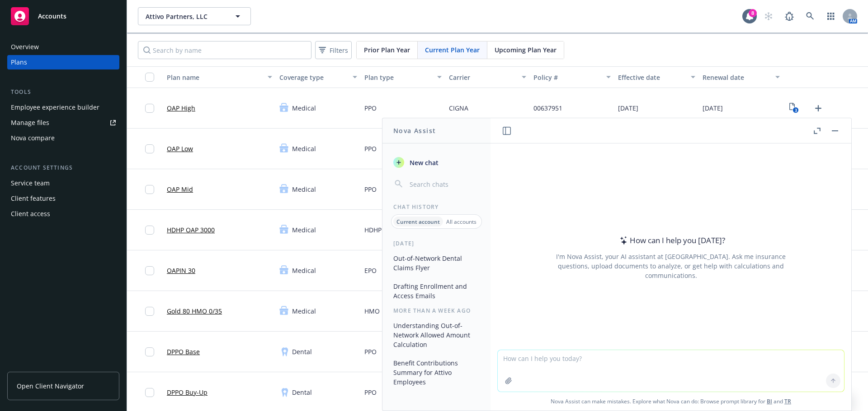 The image size is (868, 411). I want to click on button: Coverage type, so click(317, 77).